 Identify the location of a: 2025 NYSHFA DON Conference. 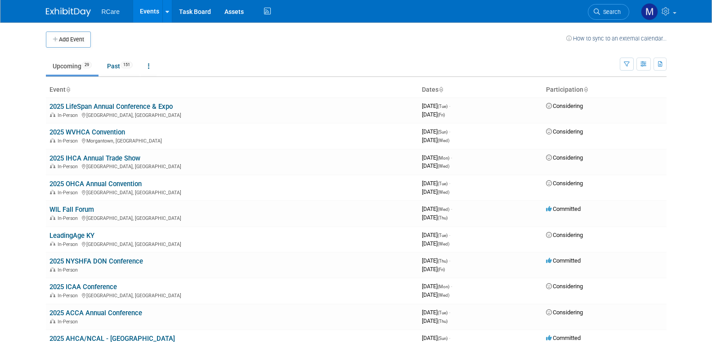
(96, 261).